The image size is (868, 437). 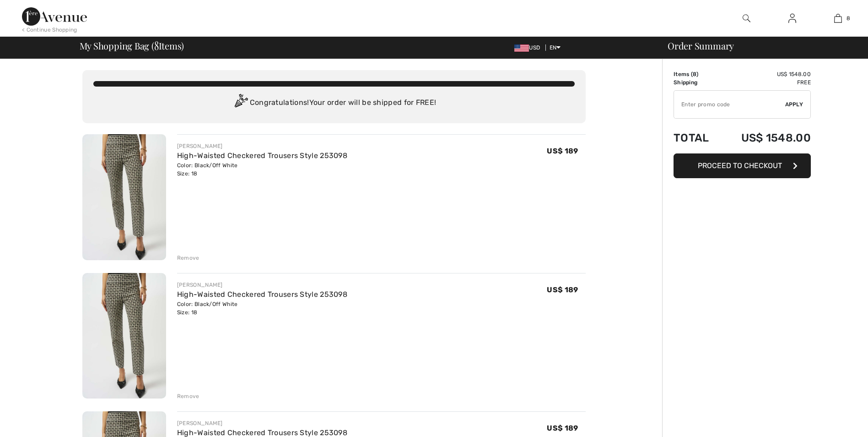 I want to click on a: Sign In, so click(x=792, y=18).